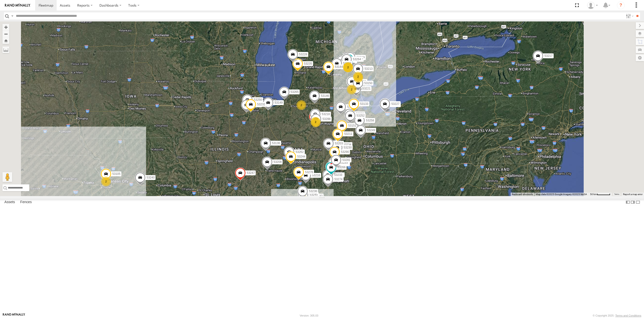 This screenshot has width=644, height=318. What do you see at coordinates (360, 58) in the screenshot?
I see `span: 53219` at bounding box center [360, 58].